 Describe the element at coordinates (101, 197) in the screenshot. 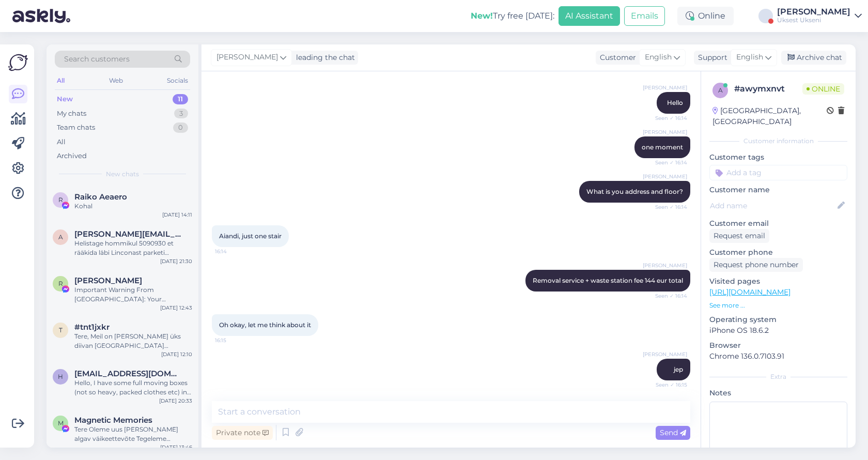

I see `span: Raiko Aeaero` at that location.